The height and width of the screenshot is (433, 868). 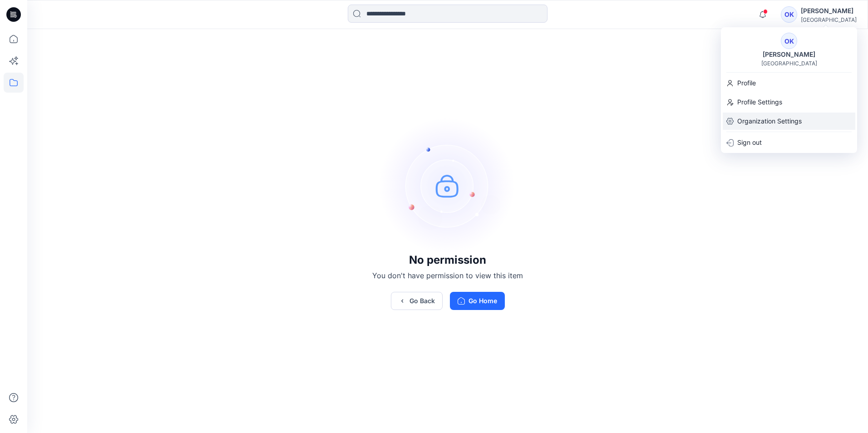 I want to click on a: Go Home, so click(x=477, y=301).